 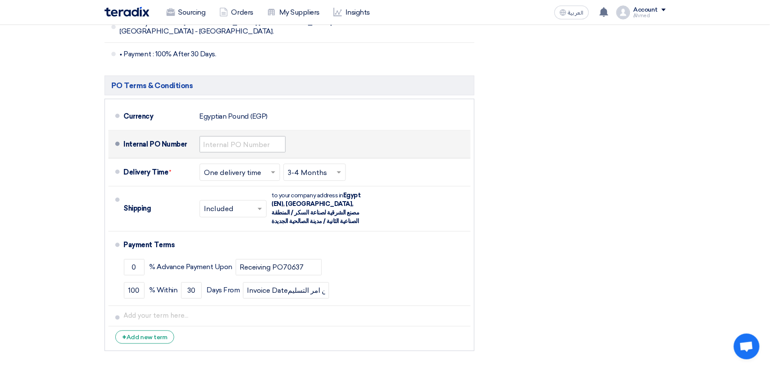 I want to click on div: Account, so click(x=646, y=10).